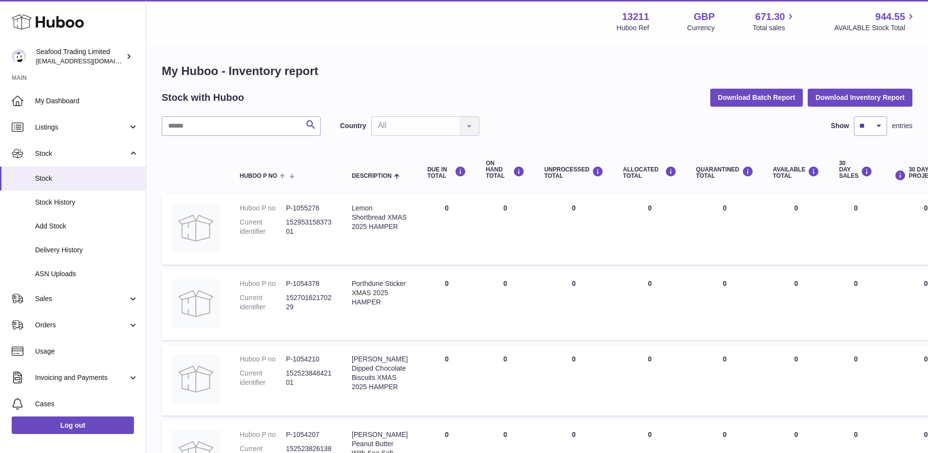 The height and width of the screenshot is (453, 928). Describe the element at coordinates (309, 359) in the screenshot. I see `dd: P-1054210` at that location.